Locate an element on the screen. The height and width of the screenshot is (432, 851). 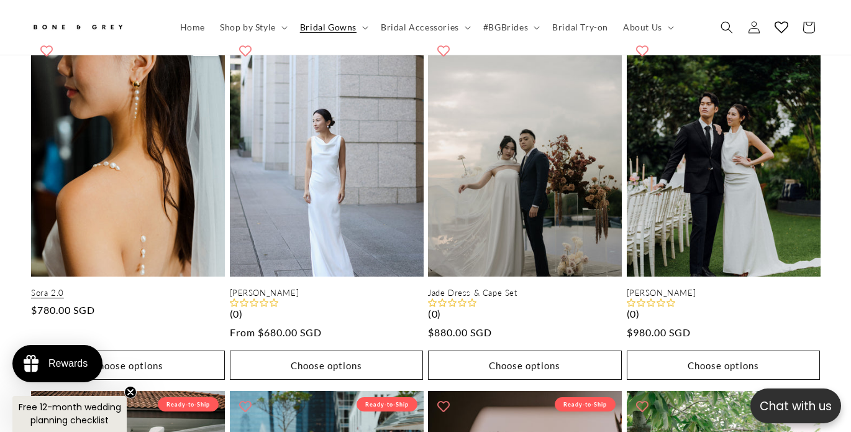
summary: Search is located at coordinates (727, 27).